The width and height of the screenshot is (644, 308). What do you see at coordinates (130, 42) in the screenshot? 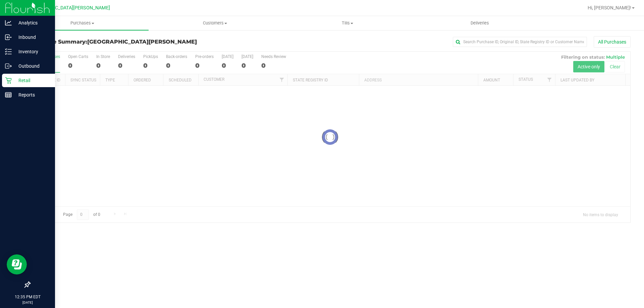
I see `h3: Purchase Summary:` at bounding box center [130, 42].